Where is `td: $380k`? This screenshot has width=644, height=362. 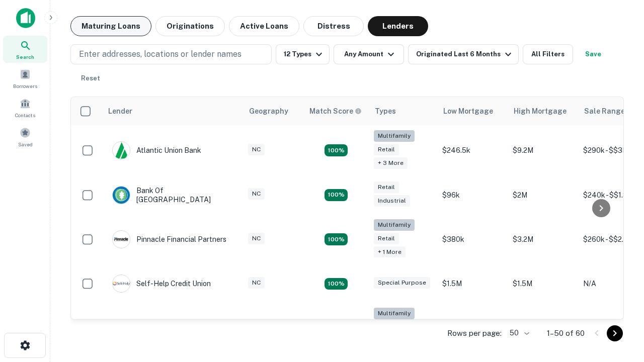
td: $380k is located at coordinates (472, 239).